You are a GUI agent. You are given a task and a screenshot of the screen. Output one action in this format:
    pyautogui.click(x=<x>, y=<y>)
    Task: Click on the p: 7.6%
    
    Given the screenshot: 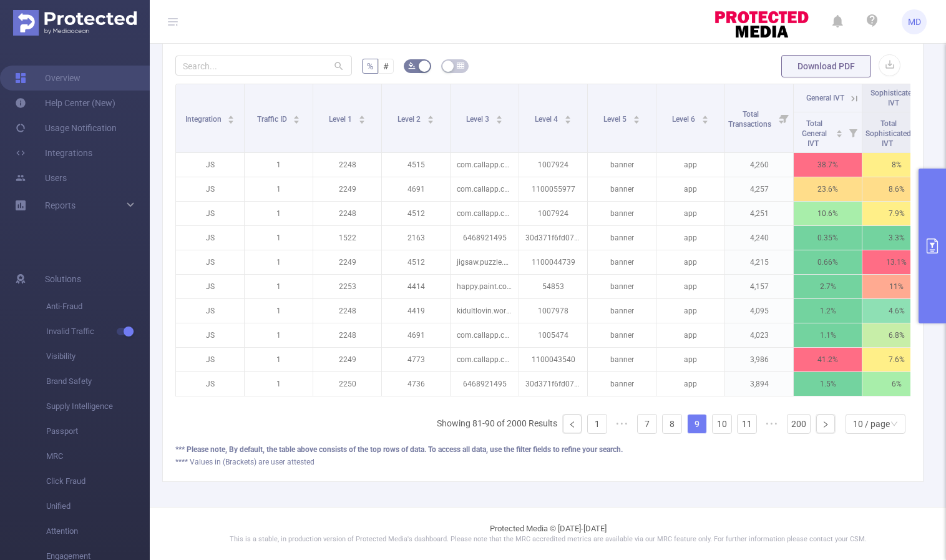 What is the action you would take?
    pyautogui.click(x=896, y=359)
    